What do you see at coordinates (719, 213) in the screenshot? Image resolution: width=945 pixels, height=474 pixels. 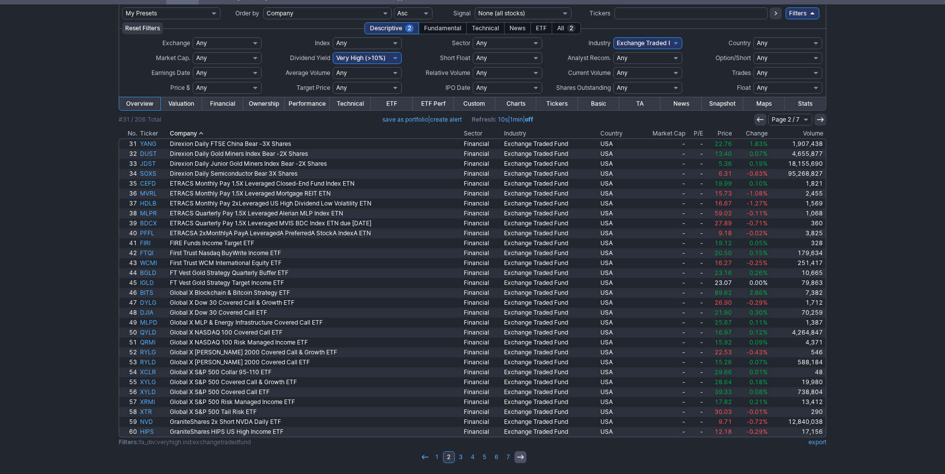 I see `a: 59.02` at bounding box center [719, 213].